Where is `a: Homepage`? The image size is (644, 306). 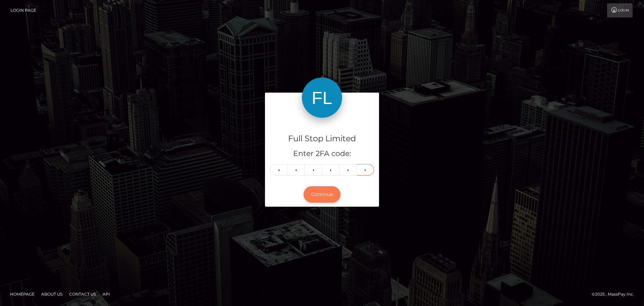 a: Homepage is located at coordinates (22, 294).